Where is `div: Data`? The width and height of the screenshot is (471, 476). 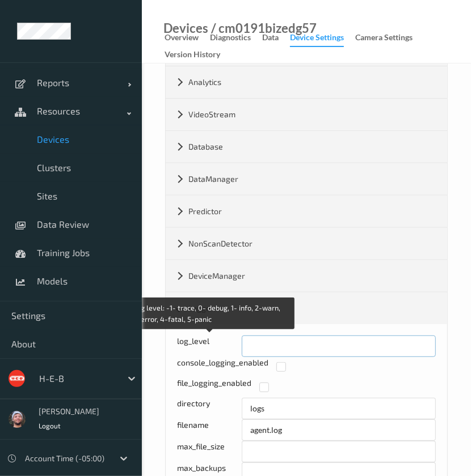
div: Data is located at coordinates (270, 38).